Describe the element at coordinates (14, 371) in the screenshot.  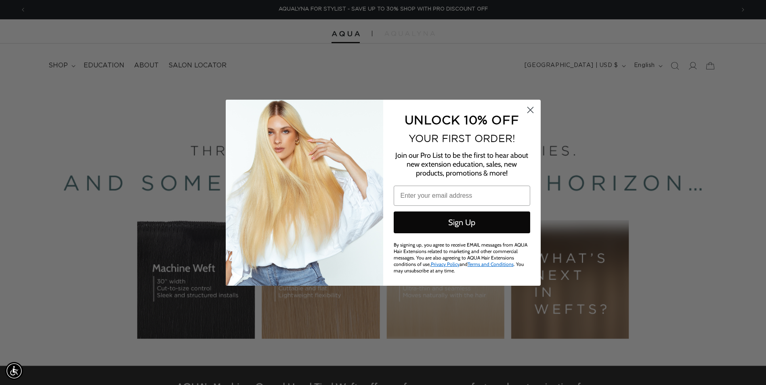
I see `div: Accessibility Menu` at that location.